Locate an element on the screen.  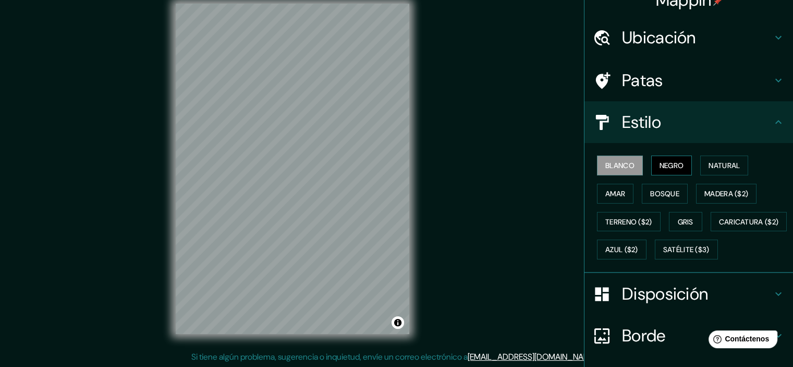
div: Ubicación is located at coordinates (689, 38).